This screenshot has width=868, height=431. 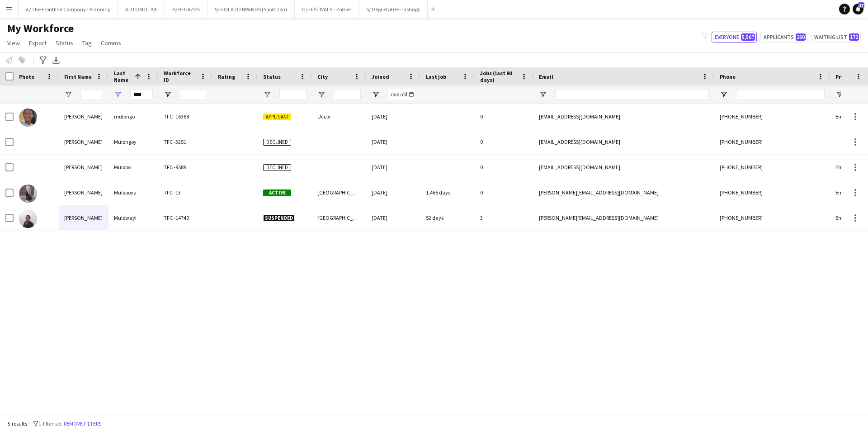 What do you see at coordinates (836, 37) in the screenshot?
I see `button: Waiting list172` at bounding box center [836, 37].